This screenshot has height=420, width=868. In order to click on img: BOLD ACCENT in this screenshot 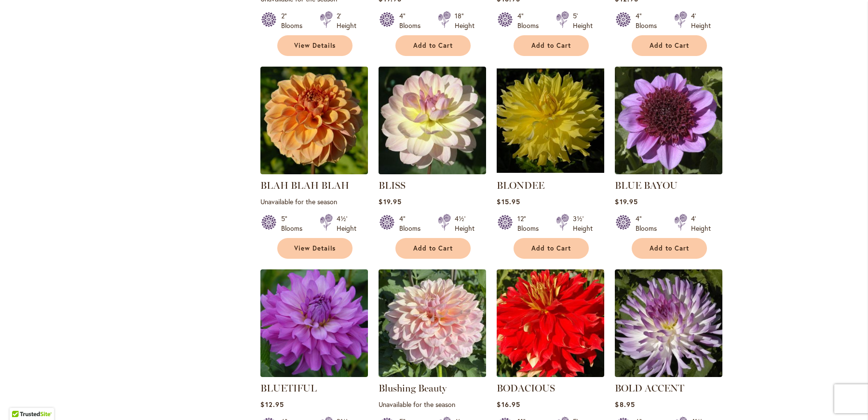, I will do `click(669, 323)`.